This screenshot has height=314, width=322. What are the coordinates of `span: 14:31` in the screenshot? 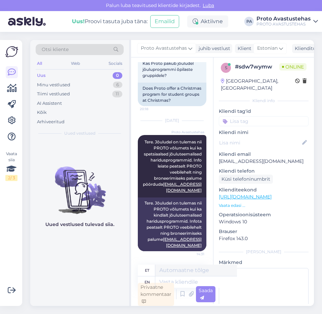 It's located at (192, 254).